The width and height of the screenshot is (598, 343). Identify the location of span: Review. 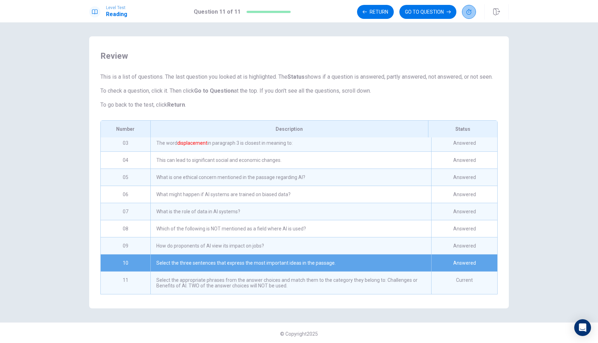
(299, 56).